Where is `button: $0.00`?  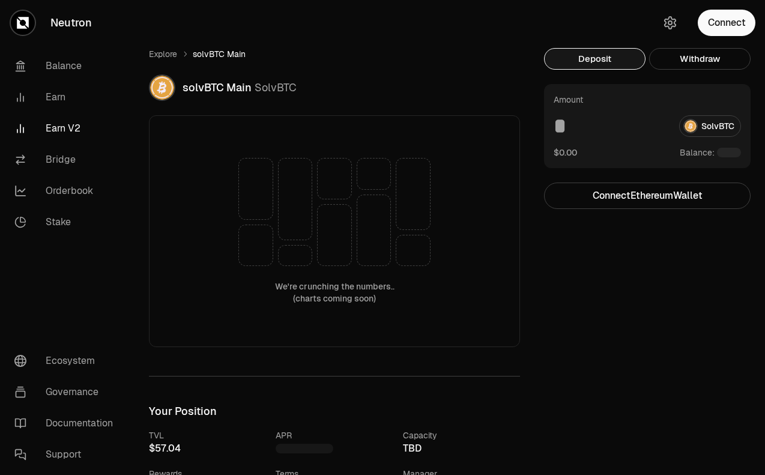 button: $0.00 is located at coordinates (565, 153).